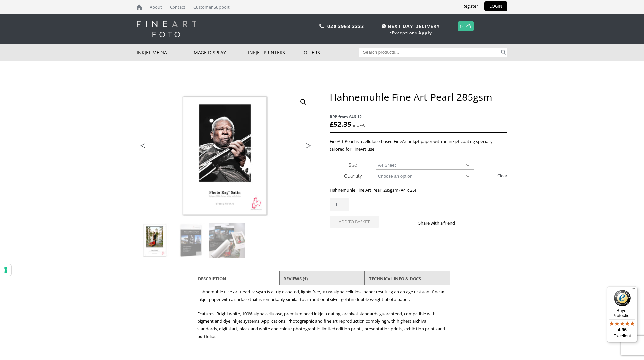 This screenshot has width=644, height=360. What do you see at coordinates (473, 223) in the screenshot?
I see `img: twitter sharing button` at bounding box center [473, 223].